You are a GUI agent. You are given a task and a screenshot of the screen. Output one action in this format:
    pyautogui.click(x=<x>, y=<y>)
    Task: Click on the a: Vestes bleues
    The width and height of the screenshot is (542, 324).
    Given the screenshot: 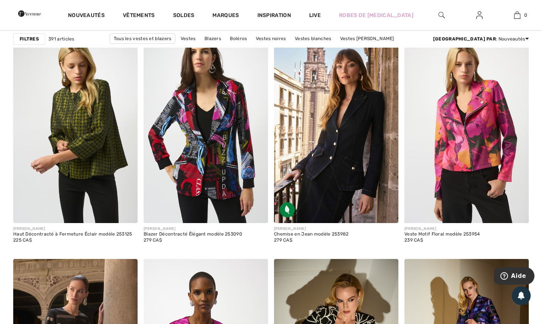 What is the action you would take?
    pyautogui.click(x=285, y=49)
    